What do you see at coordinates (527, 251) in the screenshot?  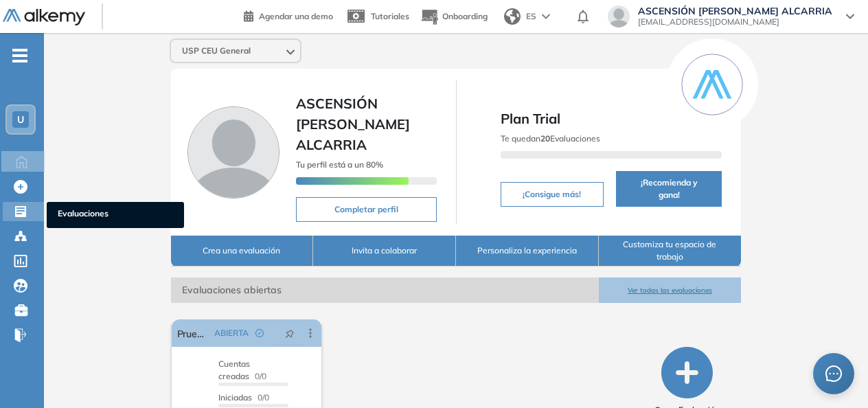 I see `button: Personaliza la experiencia` at bounding box center [527, 251].